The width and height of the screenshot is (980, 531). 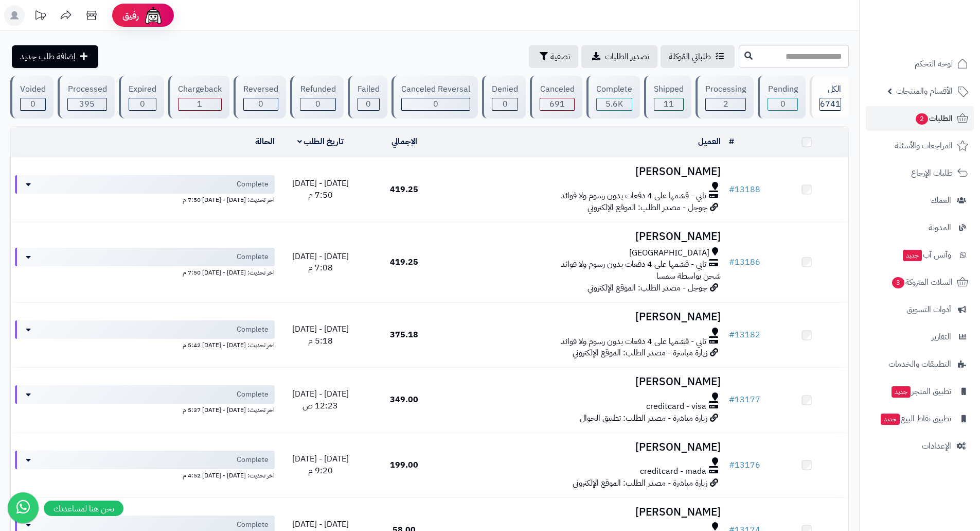 I want to click on div: Processed, so click(x=87, y=89).